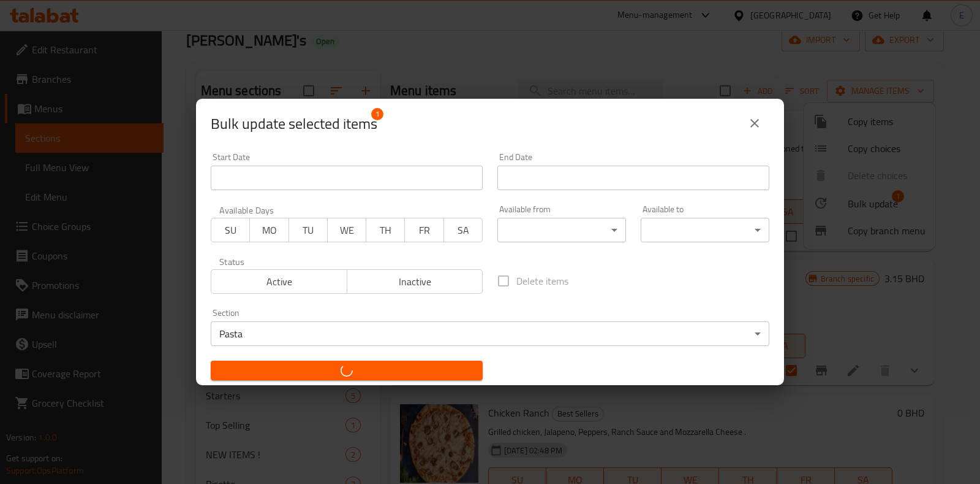  Describe the element at coordinates (463, 230) in the screenshot. I see `span: SA` at that location.